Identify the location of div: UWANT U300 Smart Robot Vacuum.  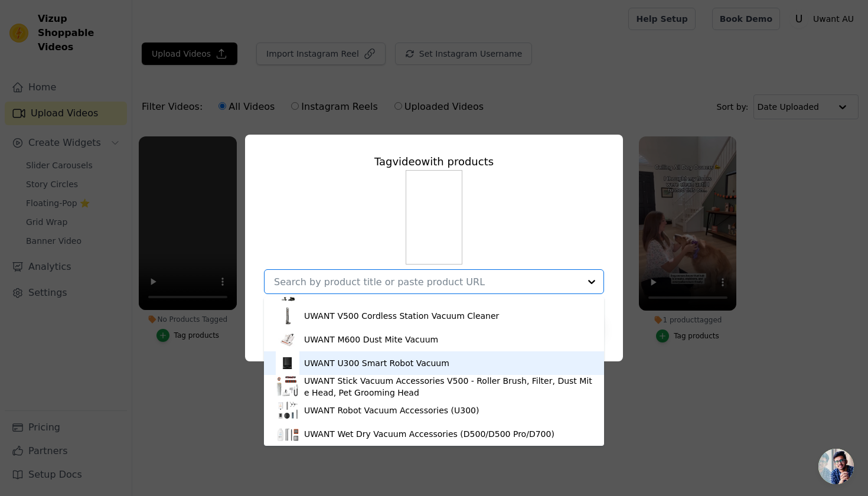
(377, 363).